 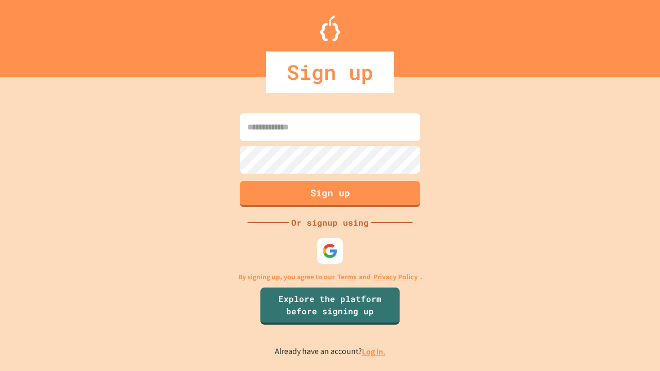 I want to click on p: By signing up, you agree to our and ., so click(x=330, y=277).